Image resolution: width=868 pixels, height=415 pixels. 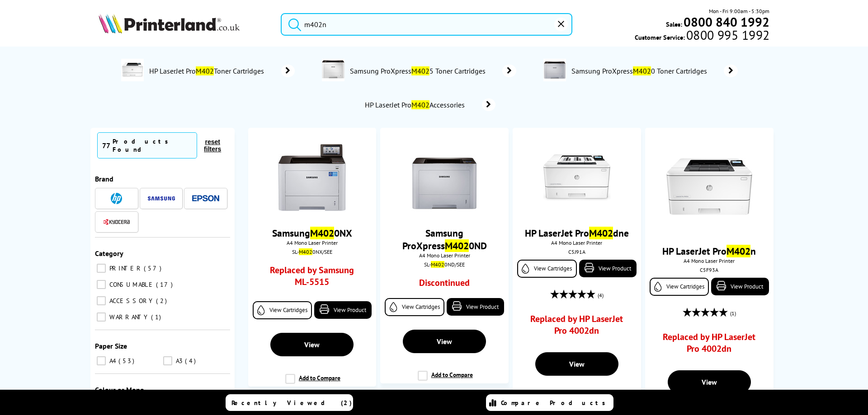 What do you see at coordinates (726, 22) in the screenshot?
I see `a: 0800 840 1992` at bounding box center [726, 22].